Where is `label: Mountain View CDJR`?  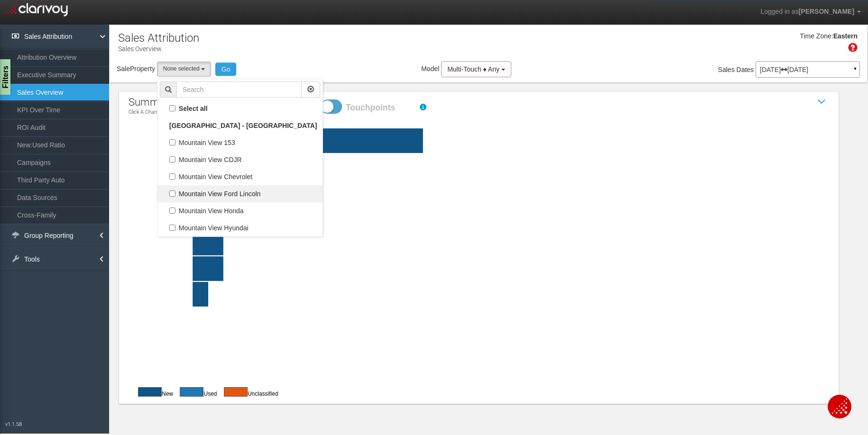
label: Mountain View CDJR is located at coordinates (240, 160).